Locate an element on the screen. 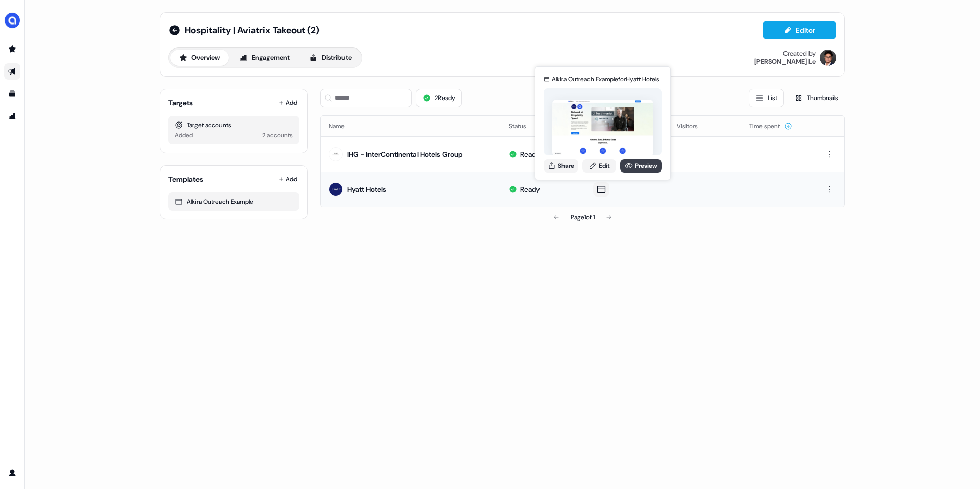 The height and width of the screenshot is (489, 980). div: Hyatt Hotels is located at coordinates (366, 189).